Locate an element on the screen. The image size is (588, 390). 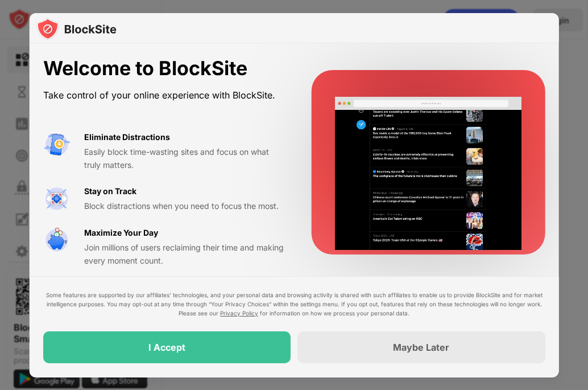
div: Join millions of users reclaiming their time and making every moment count. is located at coordinates (184, 254).